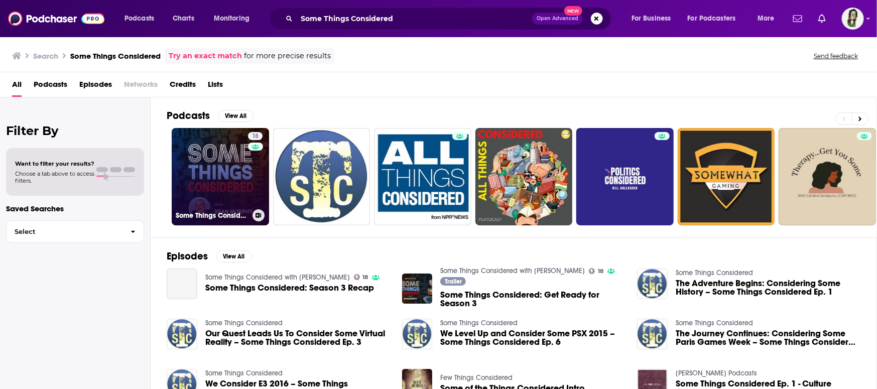 This screenshot has width=877, height=389. I want to click on button: Select, so click(75, 231).